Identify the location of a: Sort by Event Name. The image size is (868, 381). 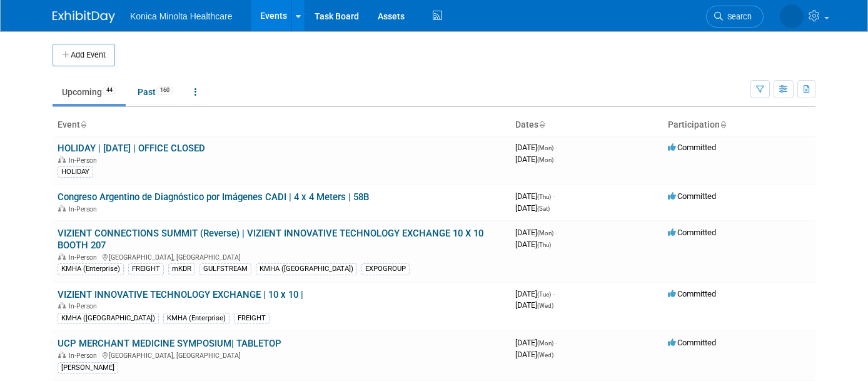
(83, 125).